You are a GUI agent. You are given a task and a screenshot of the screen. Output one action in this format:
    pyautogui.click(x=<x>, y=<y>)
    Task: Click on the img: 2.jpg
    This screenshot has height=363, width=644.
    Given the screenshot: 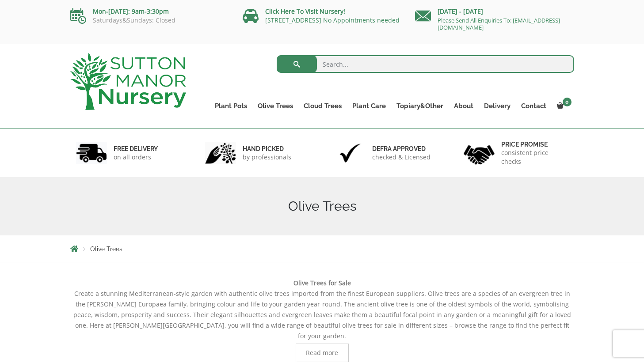 What is the action you would take?
    pyautogui.click(x=221, y=153)
    